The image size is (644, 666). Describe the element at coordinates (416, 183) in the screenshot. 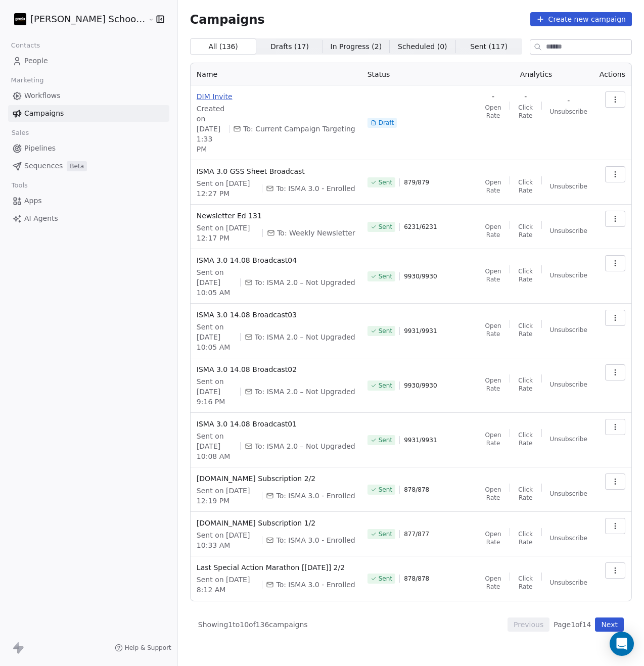

I see `span: 879 / 879` at that location.